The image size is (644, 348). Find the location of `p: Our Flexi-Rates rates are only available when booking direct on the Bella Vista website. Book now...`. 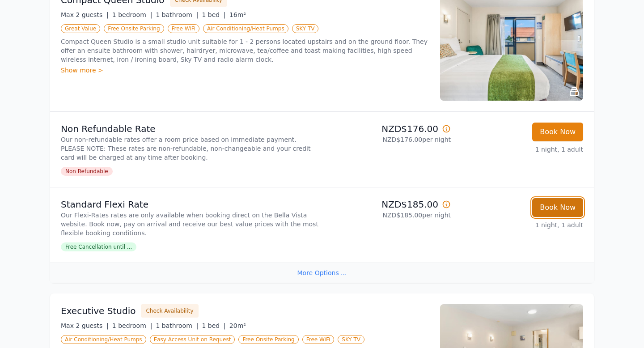

p: Our Flexi-Rates rates are only available when booking direct on the Bella Vista website. Book now... is located at coordinates (190, 224).